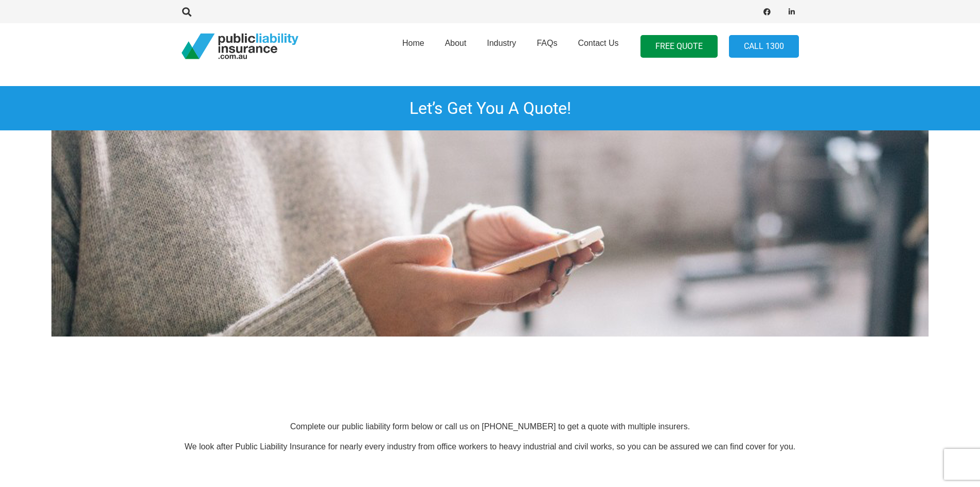 The width and height of the screenshot is (980, 487). I want to click on a: Industry, so click(501, 46).